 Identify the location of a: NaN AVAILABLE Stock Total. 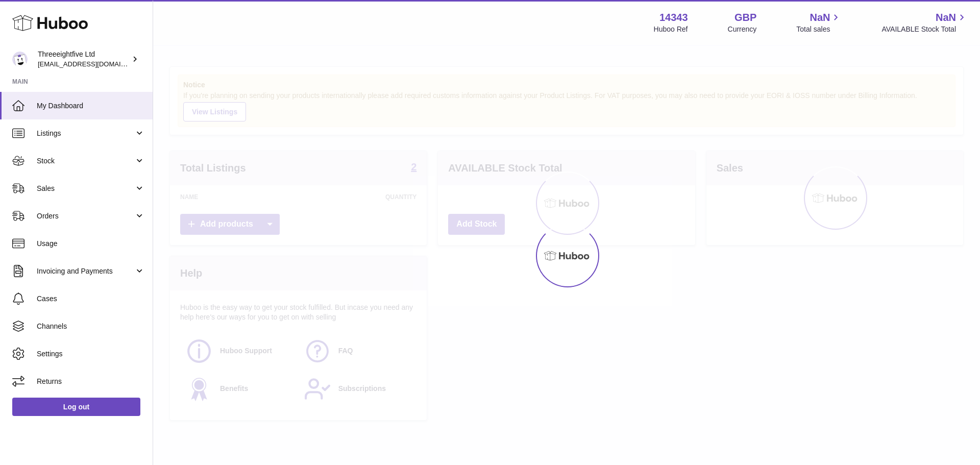
(924, 23).